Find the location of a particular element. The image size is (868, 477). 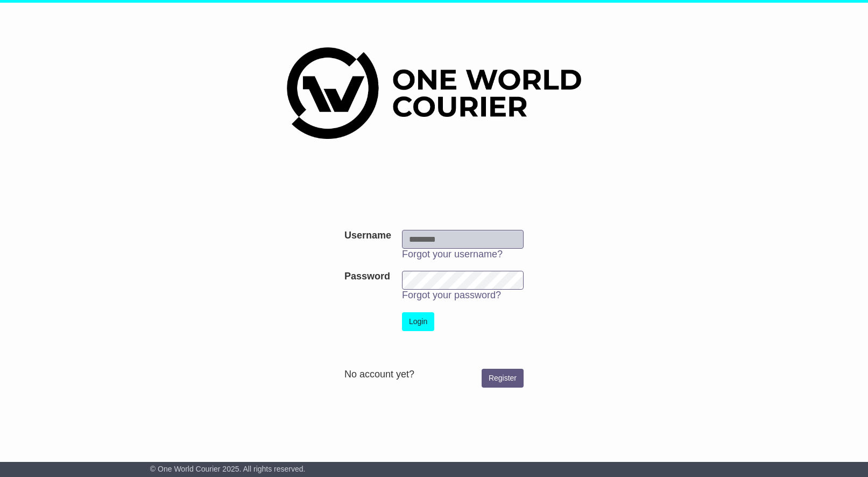

button: Login is located at coordinates (418, 322).